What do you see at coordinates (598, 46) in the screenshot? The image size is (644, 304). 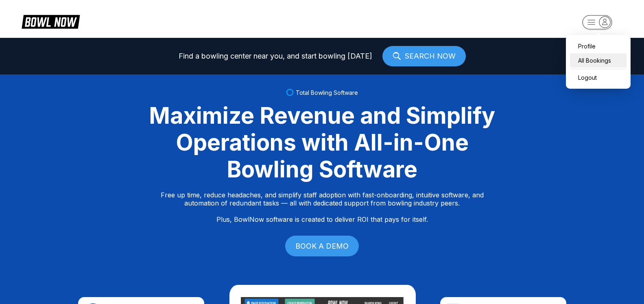 I see `div: Profile` at bounding box center [598, 46].